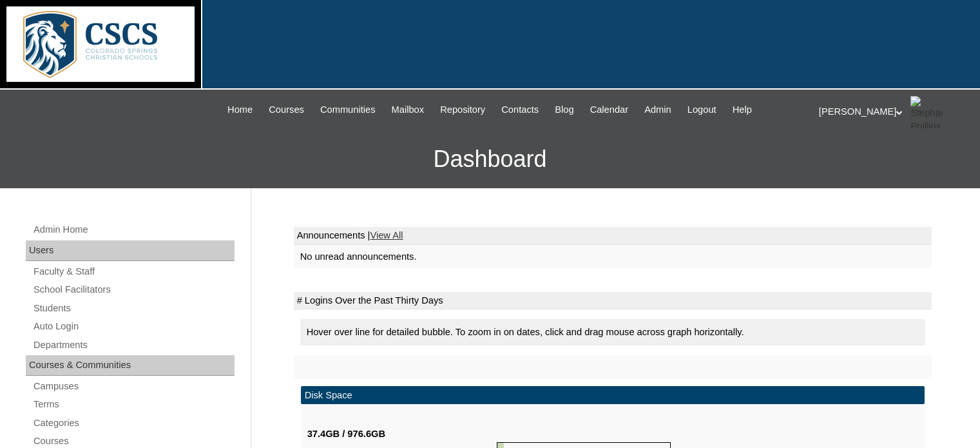  What do you see at coordinates (462, 109) in the screenshot?
I see `a: Repository` at bounding box center [462, 109].